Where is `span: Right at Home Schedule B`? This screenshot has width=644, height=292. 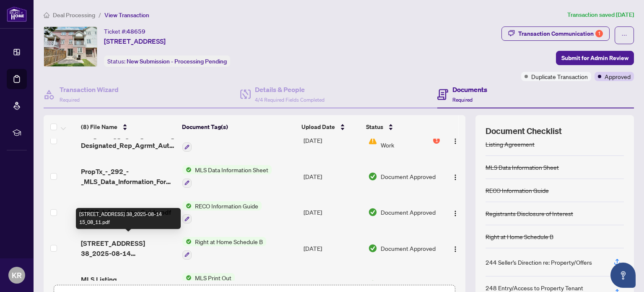 span: Right at Home Schedule B is located at coordinates (229, 241).